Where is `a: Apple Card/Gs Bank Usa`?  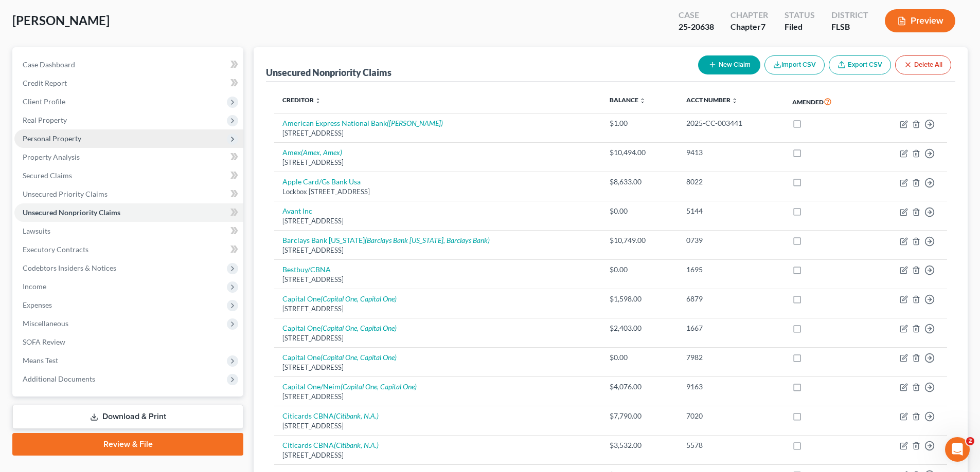 a: Apple Card/Gs Bank Usa is located at coordinates (322, 181).